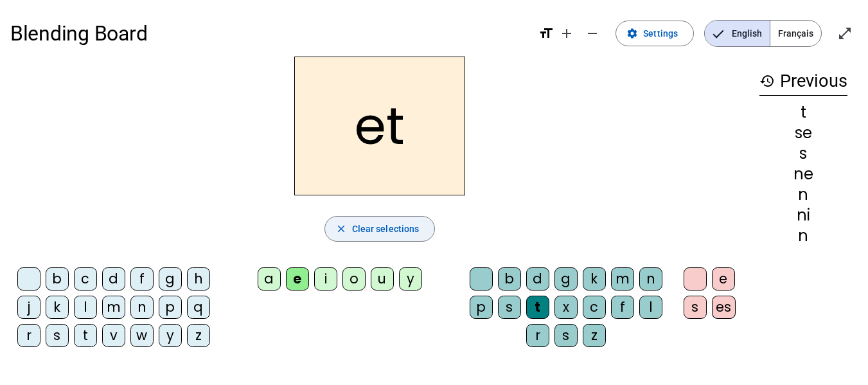 This screenshot has width=868, height=385. Describe the element at coordinates (661, 33) in the screenshot. I see `span: Settings` at that location.